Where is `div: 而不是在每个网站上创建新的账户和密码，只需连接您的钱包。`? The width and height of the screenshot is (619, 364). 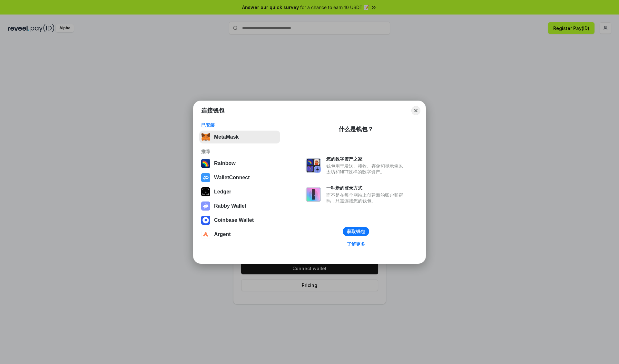
div: 而不是在每个网站上创建新的账户和密码，只需连接您的钱包。 is located at coordinates (367, 198).